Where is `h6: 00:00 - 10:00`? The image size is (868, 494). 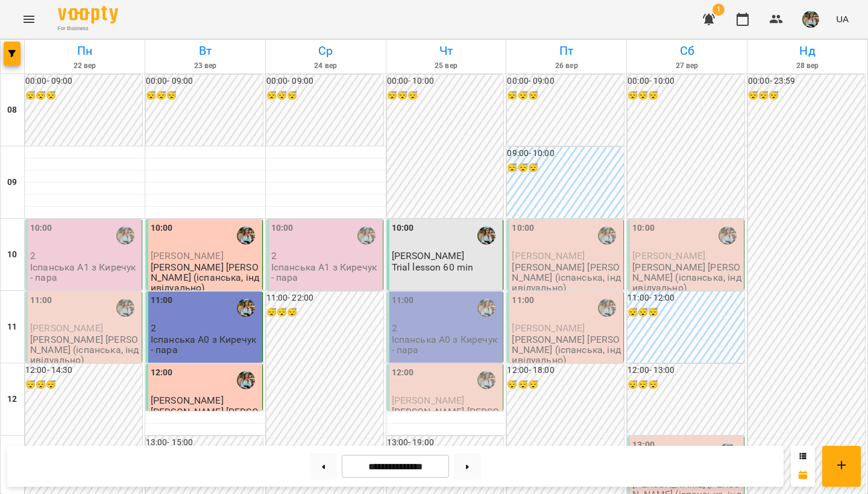
h6: 00:00 - 10:00 is located at coordinates (445, 81).